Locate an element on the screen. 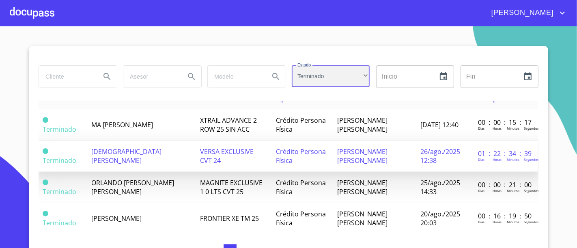  button: account of current user is located at coordinates (526, 13).